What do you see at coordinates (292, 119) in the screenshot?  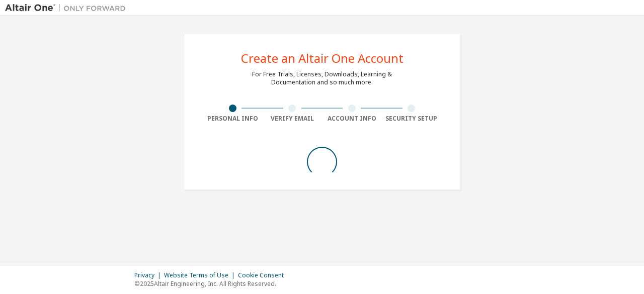 I see `div: Verify Email` at bounding box center [292, 119].